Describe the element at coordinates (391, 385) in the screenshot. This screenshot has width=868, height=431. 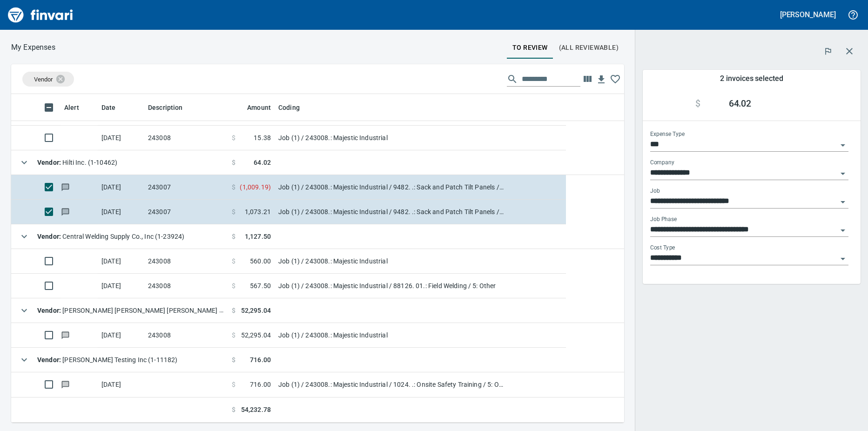
I see `td: Job (1) / 243008.: Majestic Industrial / 1024. .: Onsite Safety Training / 5: Other` at that location.